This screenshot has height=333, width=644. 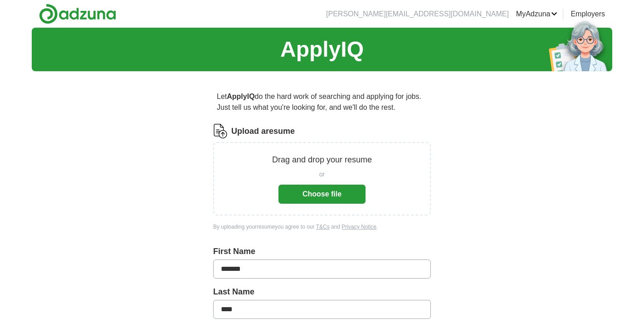 What do you see at coordinates (322, 160) in the screenshot?
I see `p: Drag and drop your resume` at bounding box center [322, 160].